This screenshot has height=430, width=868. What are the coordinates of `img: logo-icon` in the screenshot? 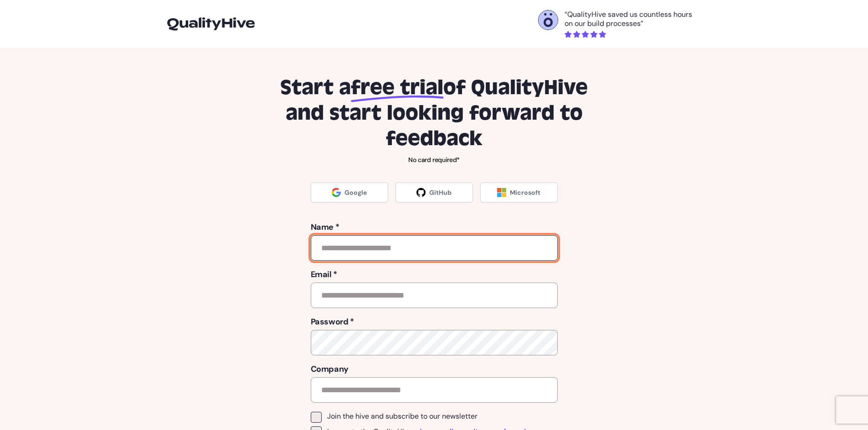 It's located at (211, 24).